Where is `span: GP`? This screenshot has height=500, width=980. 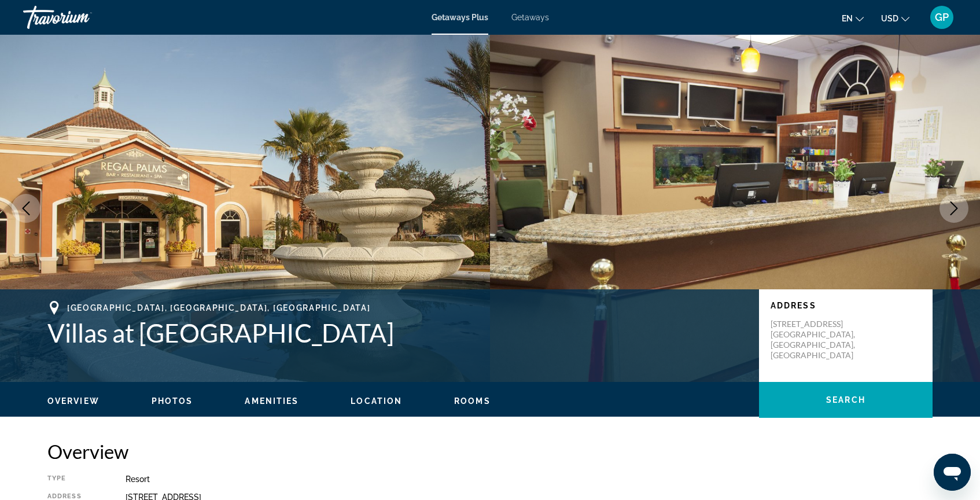
span: GP is located at coordinates (942, 17).